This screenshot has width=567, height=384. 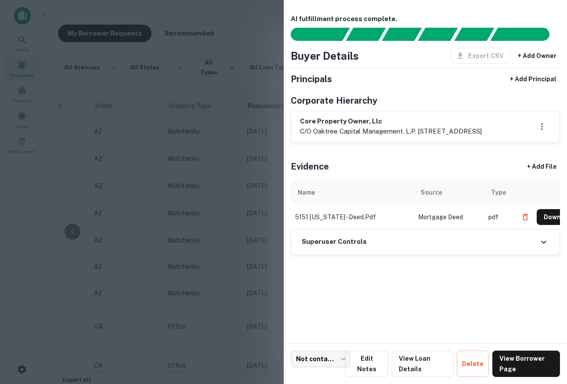 I want to click on td: Mortgage Deed, so click(x=449, y=217).